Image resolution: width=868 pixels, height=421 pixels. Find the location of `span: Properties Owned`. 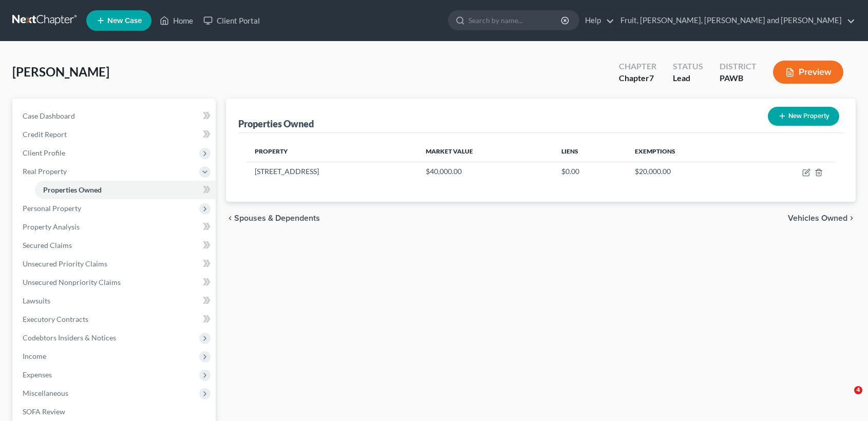

span: Properties Owned is located at coordinates (72, 189).